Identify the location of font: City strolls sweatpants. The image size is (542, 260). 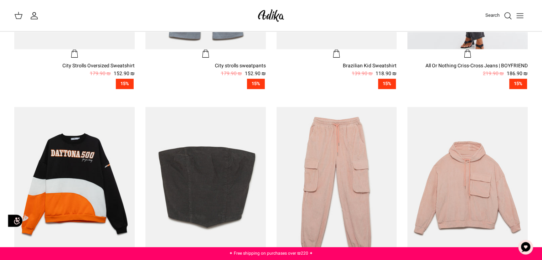
(240, 66).